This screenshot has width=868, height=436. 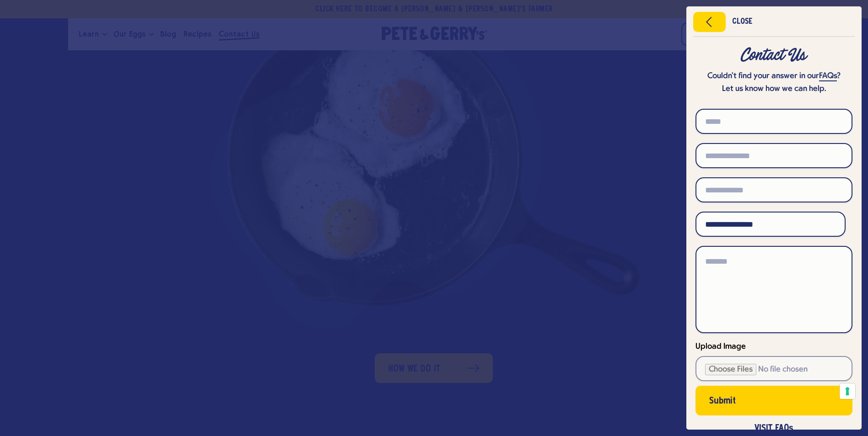 I want to click on button: Close menu, so click(x=709, y=22).